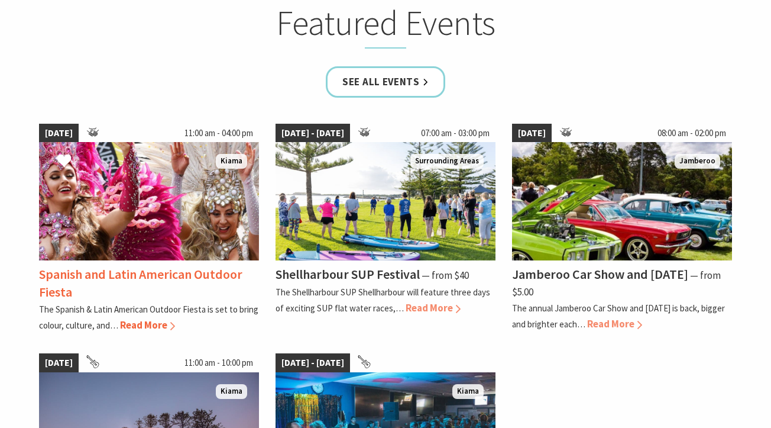  Describe the element at coordinates (622, 201) in the screenshot. I see `img: Jamberoo Car Show` at that location.